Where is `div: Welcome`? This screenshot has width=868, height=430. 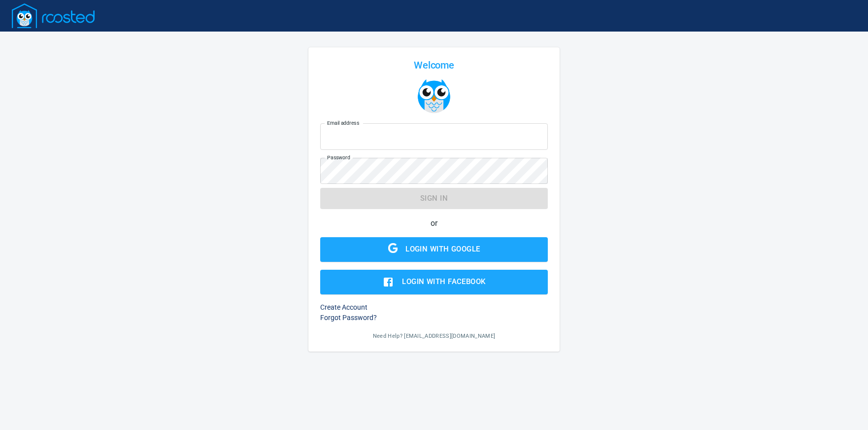 div: Welcome is located at coordinates (434, 65).